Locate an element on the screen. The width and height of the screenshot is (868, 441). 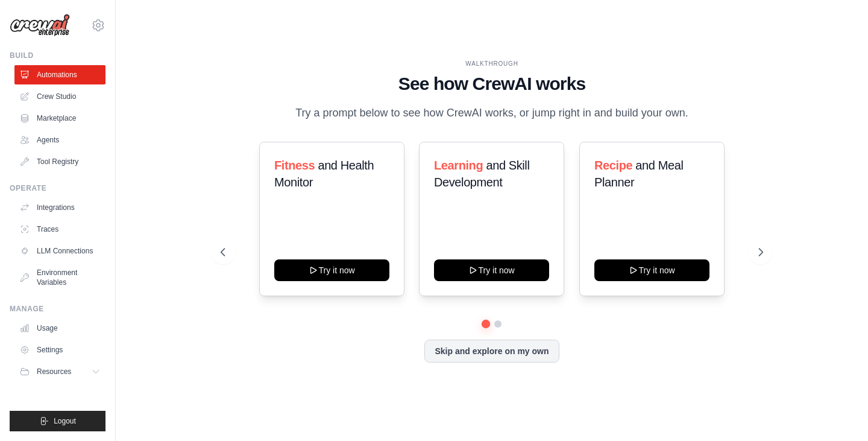
span: Recipe is located at coordinates (613, 165).